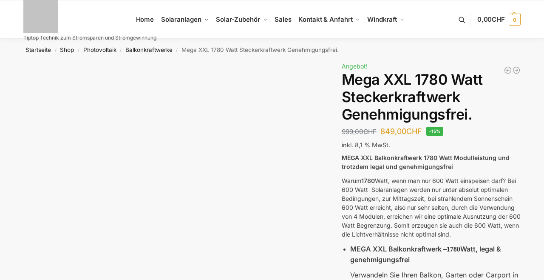 The height and width of the screenshot is (280, 544). Describe the element at coordinates (283, 19) in the screenshot. I see `span: Sales` at that location.